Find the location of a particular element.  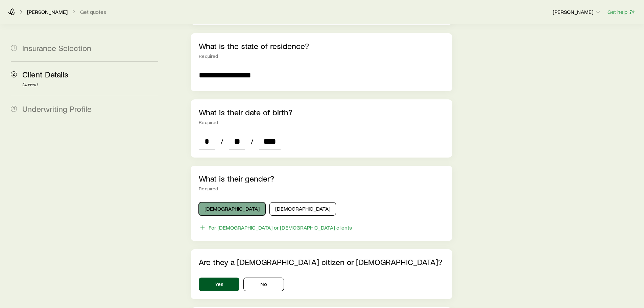

span: Underwriting Profile is located at coordinates (57, 109).